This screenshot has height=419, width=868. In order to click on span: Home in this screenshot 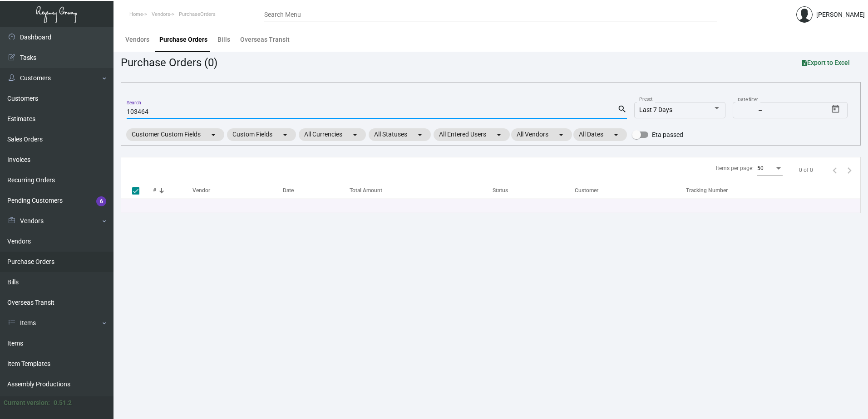, I will do `click(136, 14)`.